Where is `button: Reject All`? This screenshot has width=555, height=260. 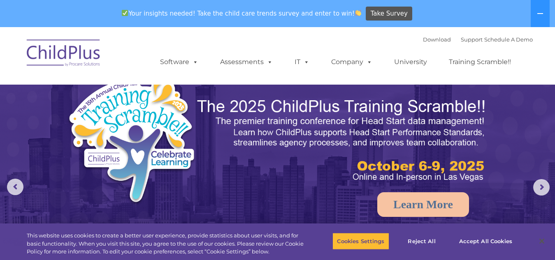 button: Reject All is located at coordinates (422, 241).